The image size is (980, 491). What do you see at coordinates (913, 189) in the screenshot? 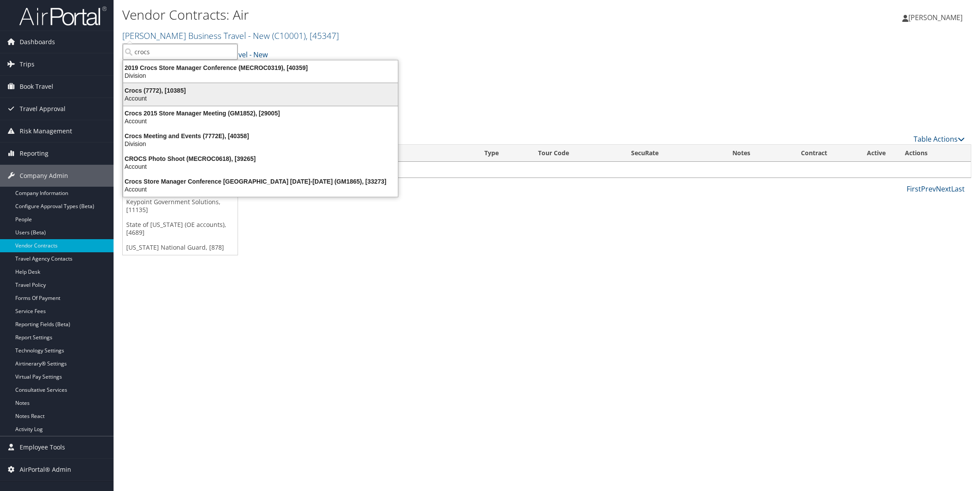
I see `a: First` at bounding box center [913, 189].